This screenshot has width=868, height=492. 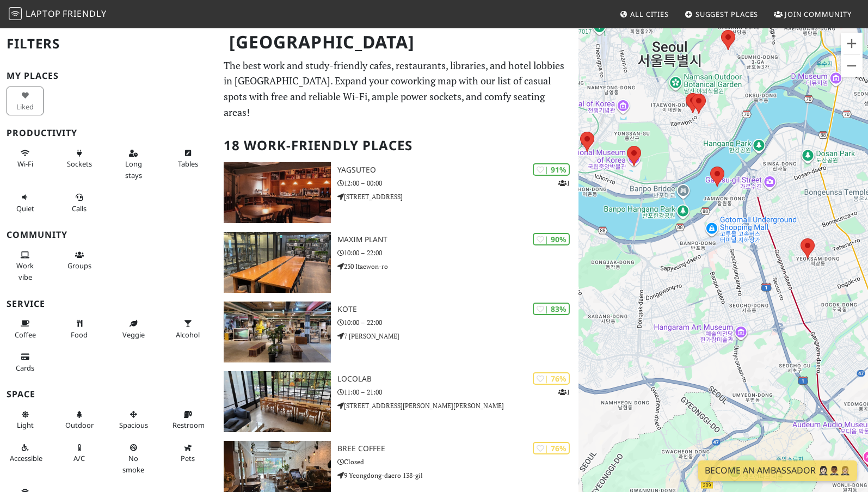 What do you see at coordinates (79, 260) in the screenshot?
I see `button: Groups` at bounding box center [79, 260].